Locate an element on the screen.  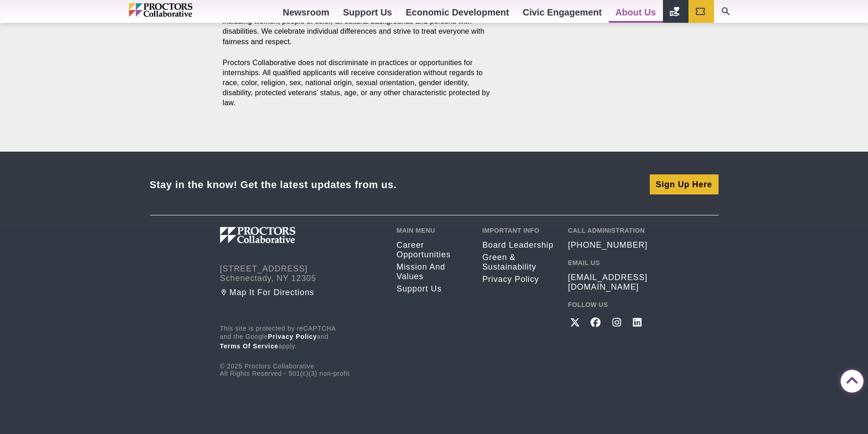
div: Stay in the know! Get the latest updates from us. is located at coordinates (274, 185).